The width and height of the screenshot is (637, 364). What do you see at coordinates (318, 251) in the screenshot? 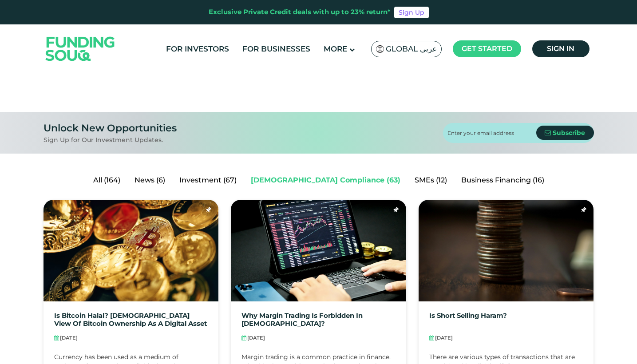
I see `img: Why Margin Trading Is Haram?` at bounding box center [318, 251].